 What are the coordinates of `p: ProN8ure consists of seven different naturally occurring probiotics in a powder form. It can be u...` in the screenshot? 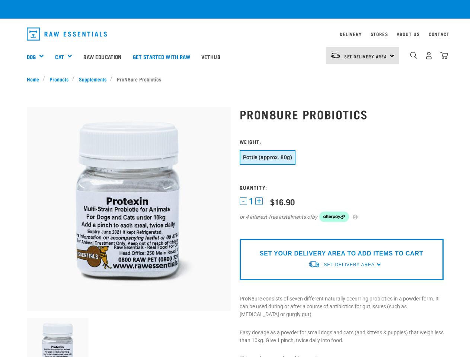 It's located at (341, 306).